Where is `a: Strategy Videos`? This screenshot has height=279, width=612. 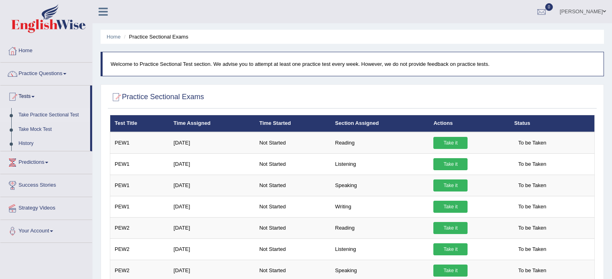
a: Strategy Videos is located at coordinates (46, 207).